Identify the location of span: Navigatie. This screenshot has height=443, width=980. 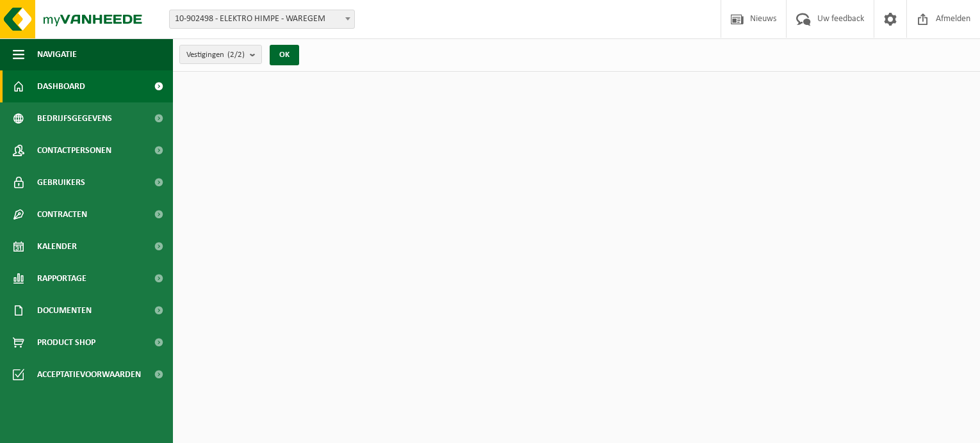
(57, 55).